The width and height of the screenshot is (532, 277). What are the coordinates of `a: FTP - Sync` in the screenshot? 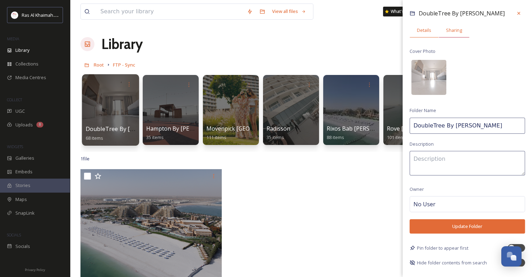 It's located at (124, 65).